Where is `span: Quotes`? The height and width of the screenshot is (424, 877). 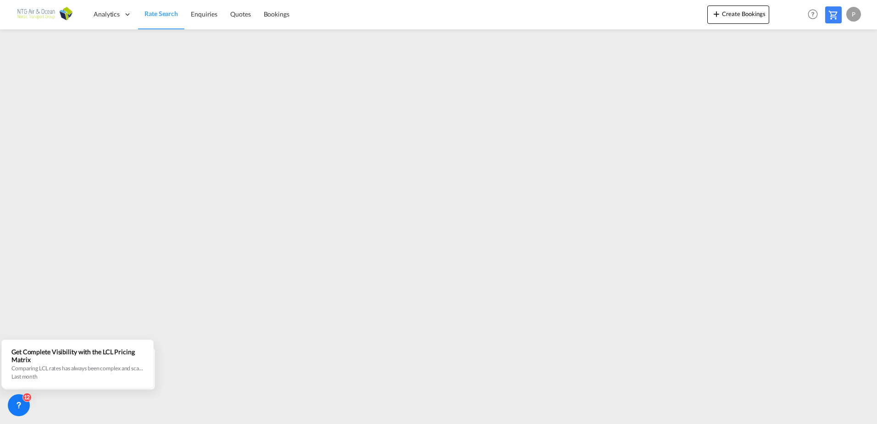 span: Quotes is located at coordinates (240, 14).